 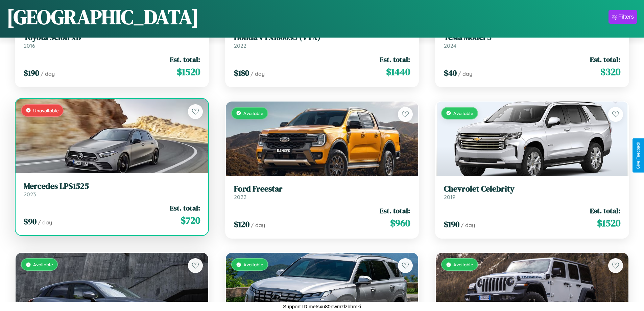 I want to click on span: $ 180, so click(x=241, y=73).